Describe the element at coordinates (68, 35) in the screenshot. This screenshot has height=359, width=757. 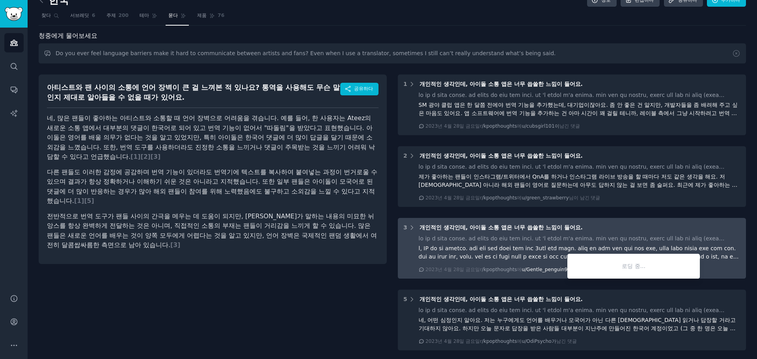
I see `font: 청중에게 물어보세요` at that location.